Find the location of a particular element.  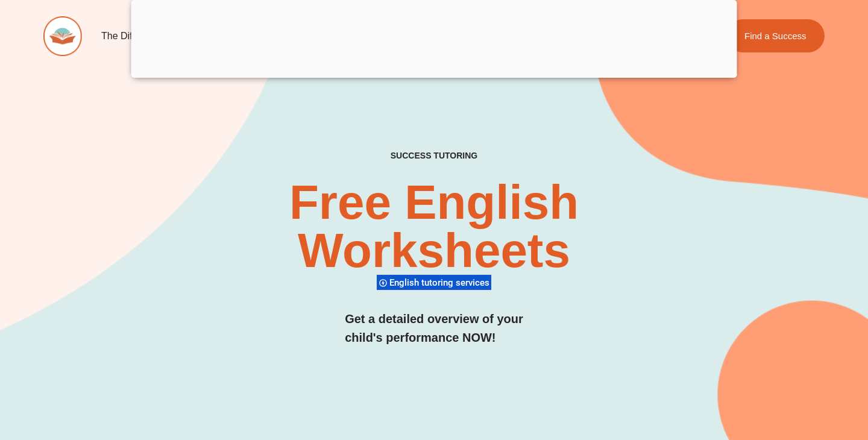

h3: Get a detailed overview of your child's performance NOW! is located at coordinates (434, 328).